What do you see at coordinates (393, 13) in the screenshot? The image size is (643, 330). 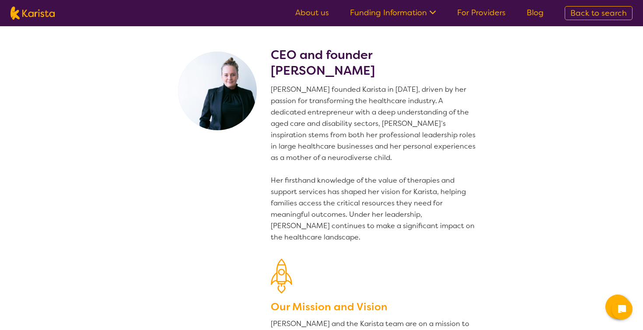 I see `a: Funding Information` at bounding box center [393, 13].